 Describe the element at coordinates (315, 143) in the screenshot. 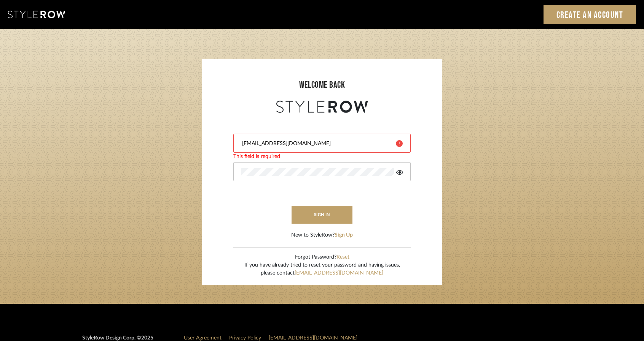

I see `input: Email Address` at that location.